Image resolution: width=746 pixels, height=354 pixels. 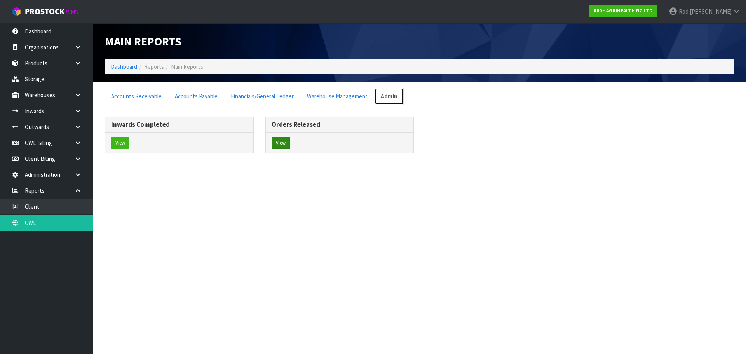 I want to click on img: cube-alt.png, so click(x=16, y=11).